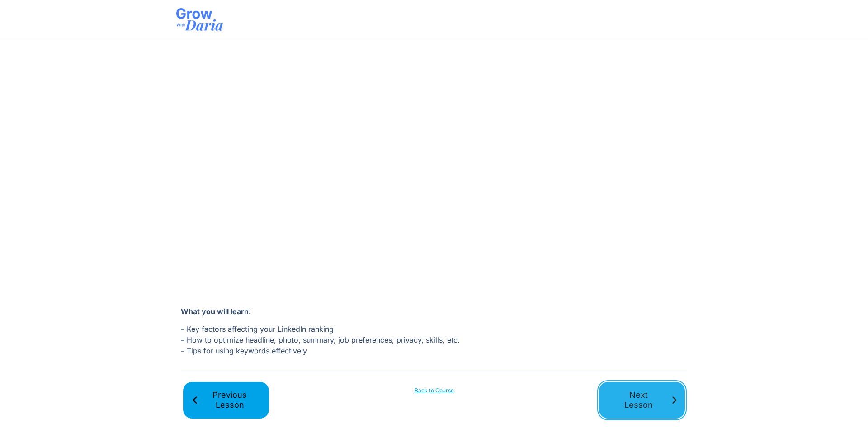 The height and width of the screenshot is (433, 868). Describe the element at coordinates (434, 340) in the screenshot. I see `p: – Key factors affecting your LinkedIn ranking – How to optimize headline, photo, summary, job pre...` at that location.